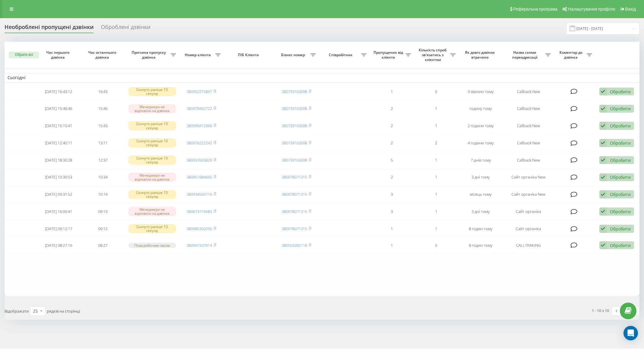  Describe the element at coordinates (199, 177) in the screenshot. I see `a: 380951684665` at that location.